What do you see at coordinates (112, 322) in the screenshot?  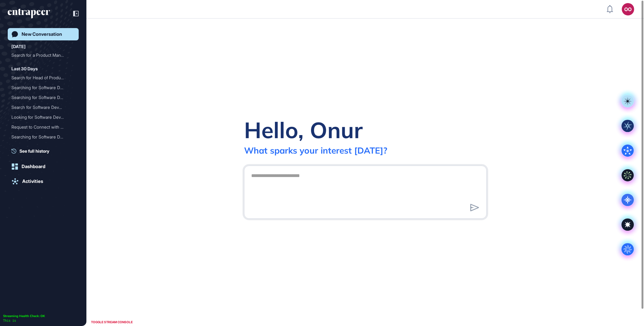 I see `div: TOGGLE STREAM CONSOLE` at bounding box center [112, 322].